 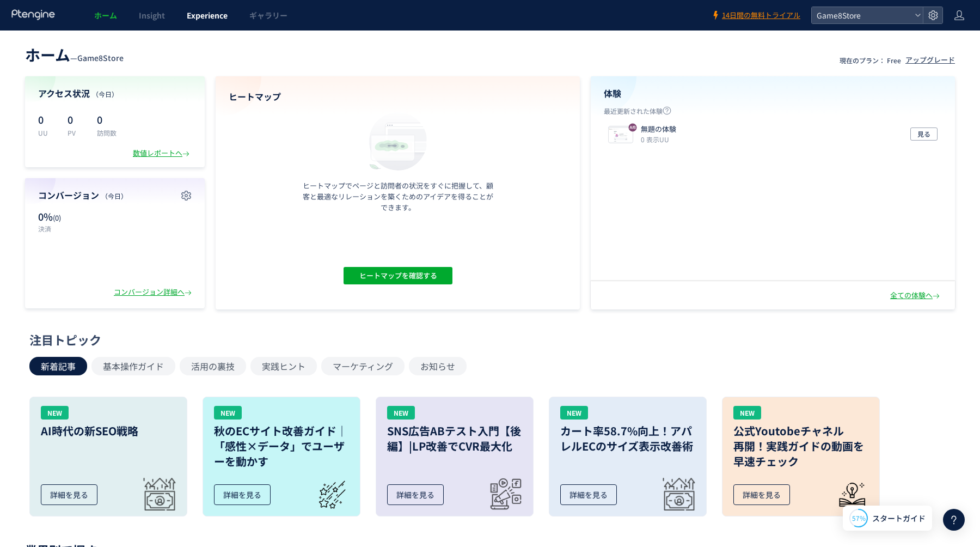 What do you see at coordinates (924, 134) in the screenshot?
I see `button: 見る` at bounding box center [924, 134].